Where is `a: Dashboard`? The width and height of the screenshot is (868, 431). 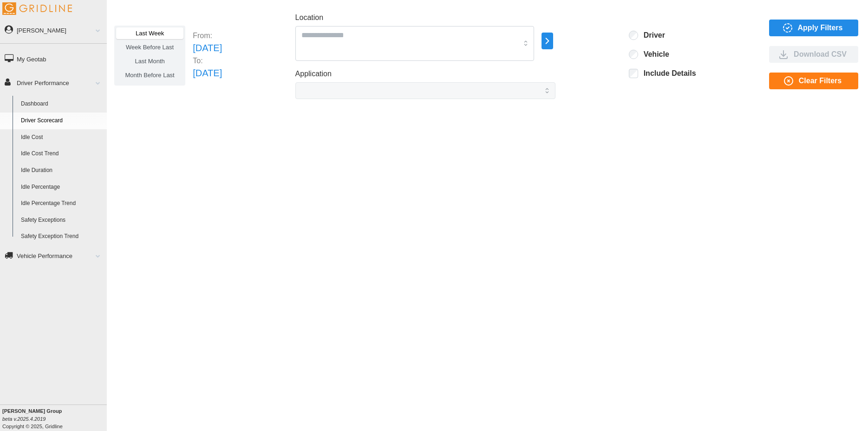 a: Dashboard is located at coordinates (62, 104).